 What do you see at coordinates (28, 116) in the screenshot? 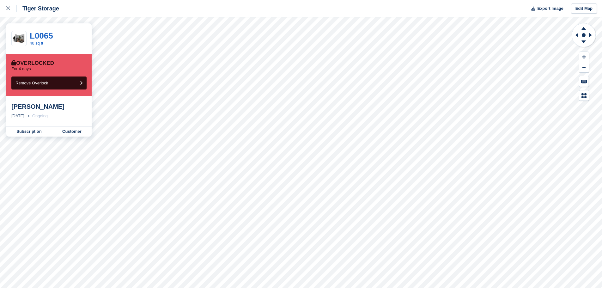
I see `img: arrow-right-light-icn-cde0832a797a2874e46488d9cf13f60e5c3a73dbe684e267c42b8395dfbc2abf.svg` at bounding box center [28, 116].